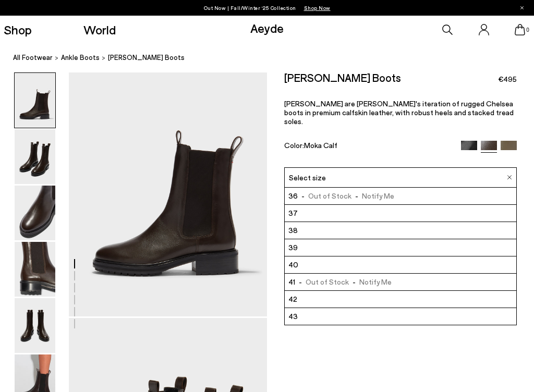 The image size is (534, 392). What do you see at coordinates (507, 79) in the screenshot?
I see `span: €495` at bounding box center [507, 79].